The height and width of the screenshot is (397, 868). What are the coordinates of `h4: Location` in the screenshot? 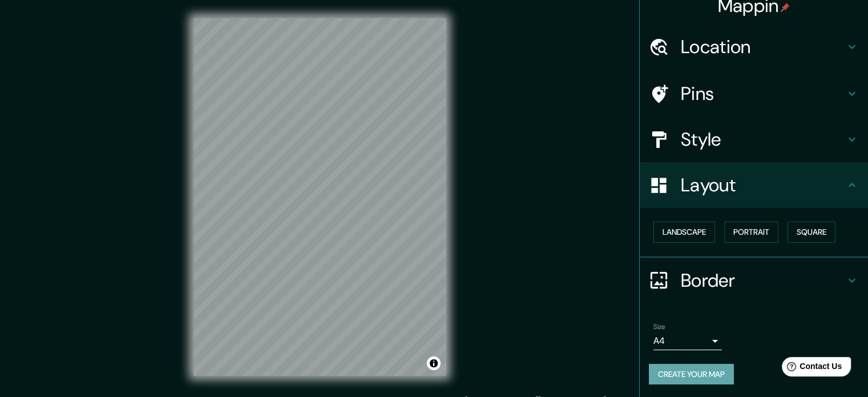 It's located at (763, 47).